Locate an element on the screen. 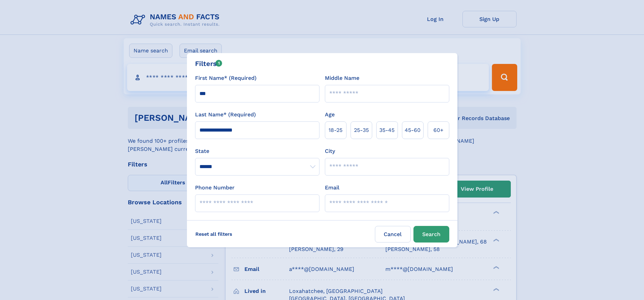 This screenshot has height=300, width=644. label: State is located at coordinates (257, 151).